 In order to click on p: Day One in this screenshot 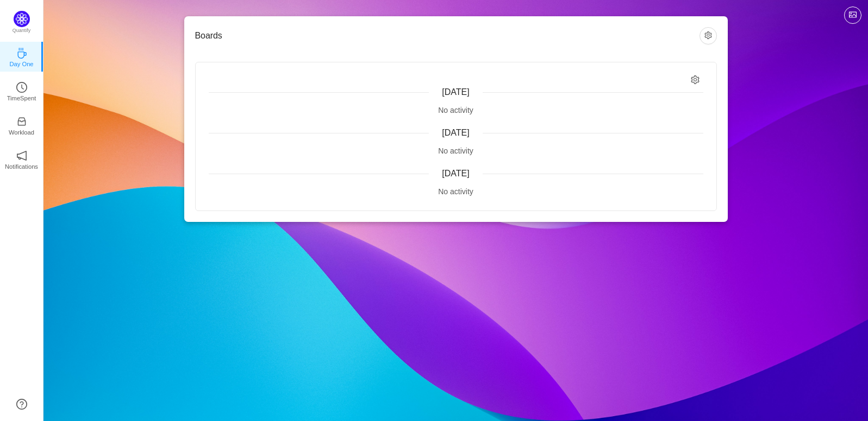, I will do `click(21, 64)`.